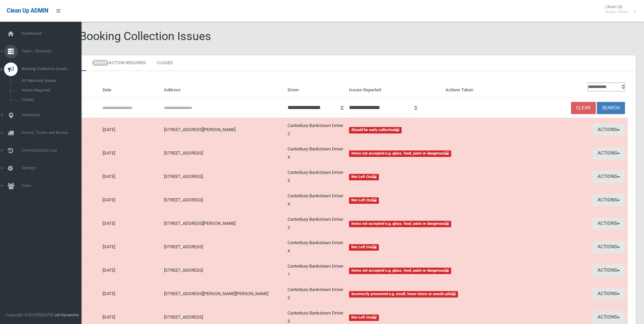 Image resolution: width=644 pixels, height=324 pixels. I want to click on a: Clear, so click(583, 108).